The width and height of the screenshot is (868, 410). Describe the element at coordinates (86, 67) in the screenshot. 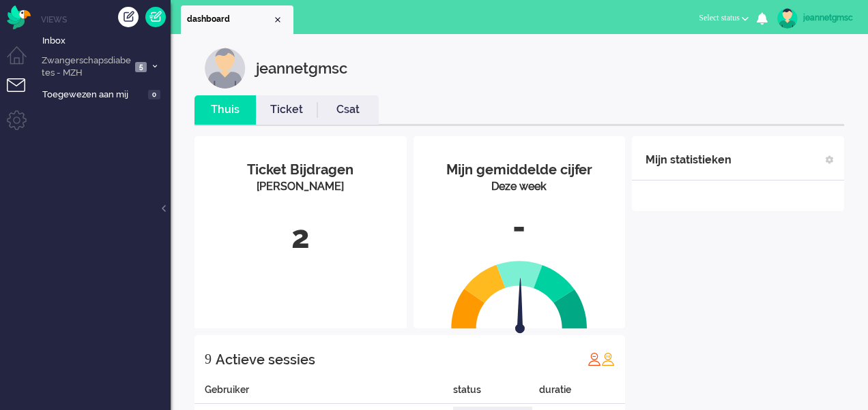

I see `span: Zwangerschapsdiabetes - MZH` at that location.